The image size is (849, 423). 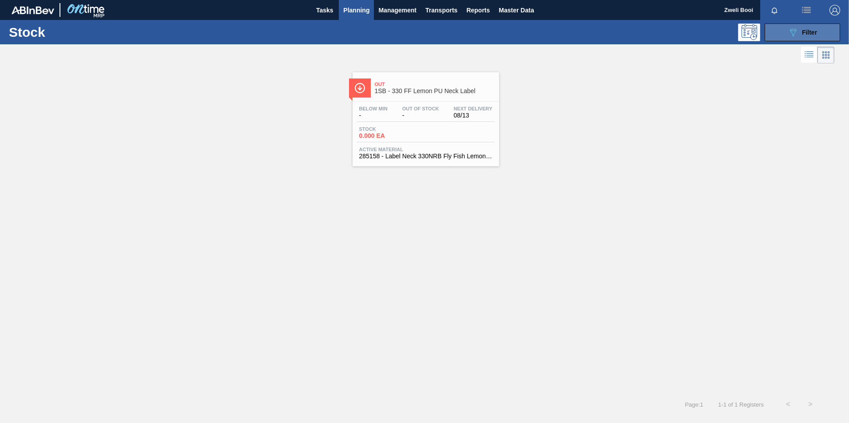 I want to click on div: Programming: no user selected, so click(x=749, y=32).